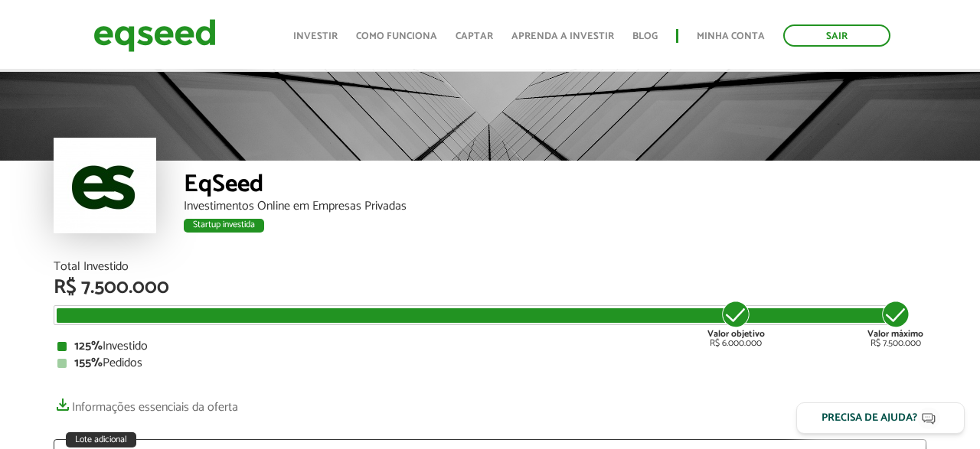  I want to click on div: Pedidos, so click(490, 363).